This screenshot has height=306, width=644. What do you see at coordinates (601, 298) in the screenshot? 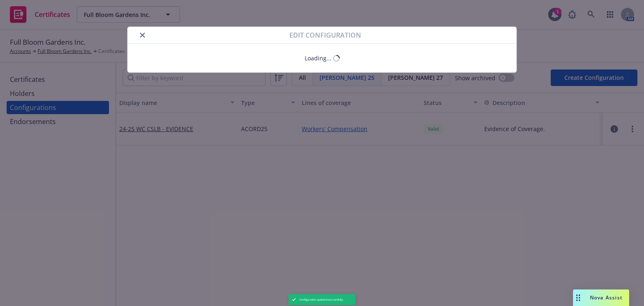
I see `button: Nova Assist` at bounding box center [601, 298].